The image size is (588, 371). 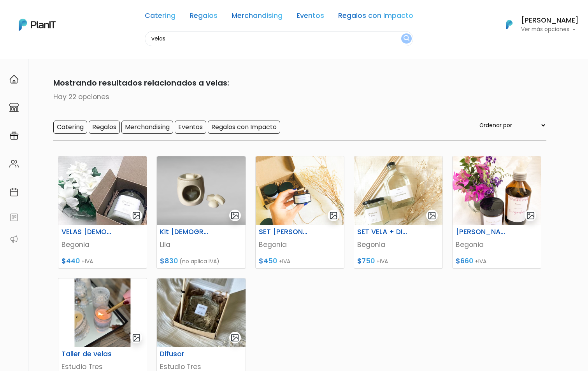 What do you see at coordinates (406, 38) in the screenshot?
I see `img: search_button-432b6d5273f82d61273b3651a40e1bd1b912527efae98b1b7a1b2c0702e16a8d.svg` at bounding box center [406, 38].